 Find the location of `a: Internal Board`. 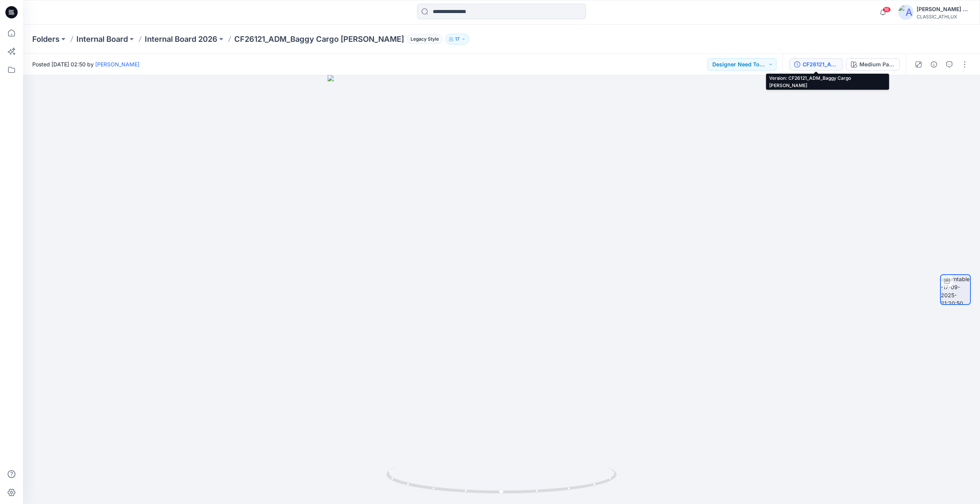

a: Internal Board is located at coordinates (102, 39).